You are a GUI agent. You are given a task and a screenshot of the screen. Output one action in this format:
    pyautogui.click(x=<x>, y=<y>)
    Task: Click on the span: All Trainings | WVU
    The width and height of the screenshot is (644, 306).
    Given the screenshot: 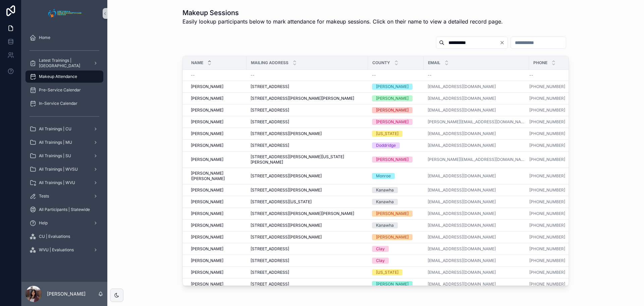 What is the action you would take?
    pyautogui.click(x=57, y=183)
    